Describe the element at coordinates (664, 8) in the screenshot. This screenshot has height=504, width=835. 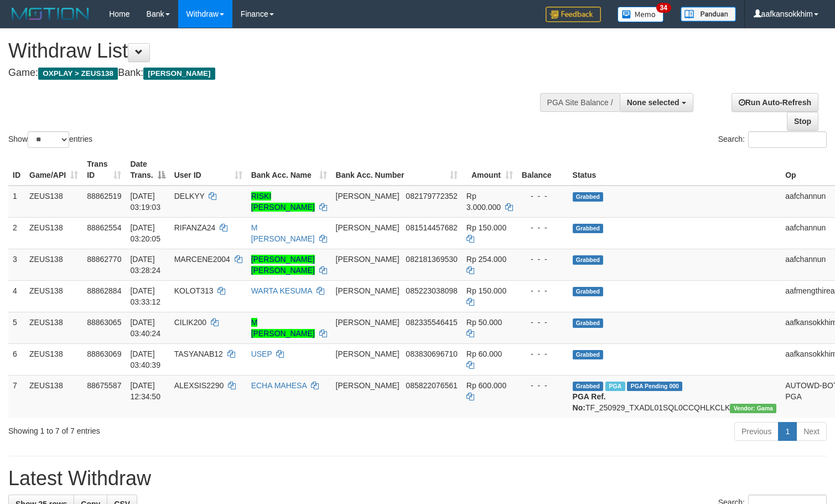
I see `span: 34` at that location.